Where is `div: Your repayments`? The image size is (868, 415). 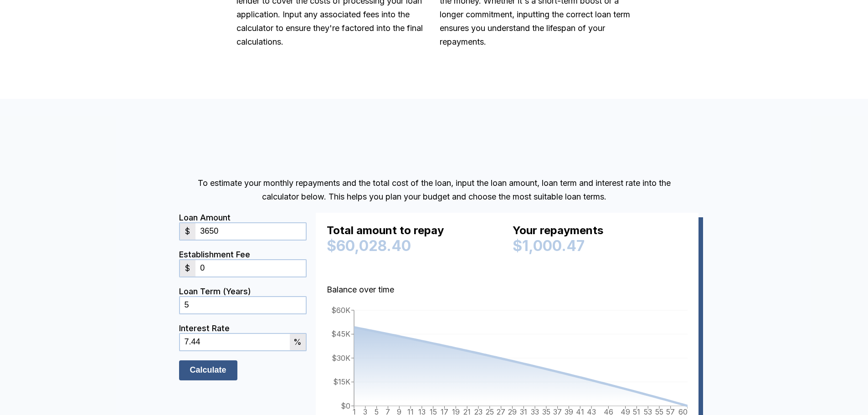
div: Your repayments is located at coordinates (601, 232).